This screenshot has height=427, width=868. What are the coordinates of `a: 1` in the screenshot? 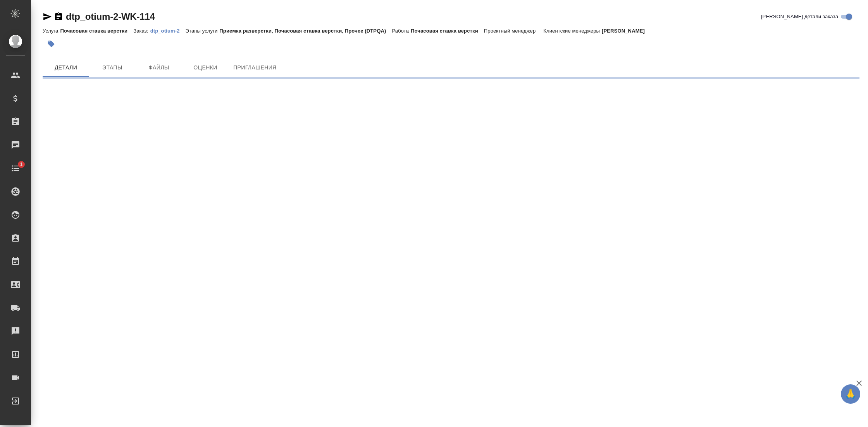 It's located at (16, 168).